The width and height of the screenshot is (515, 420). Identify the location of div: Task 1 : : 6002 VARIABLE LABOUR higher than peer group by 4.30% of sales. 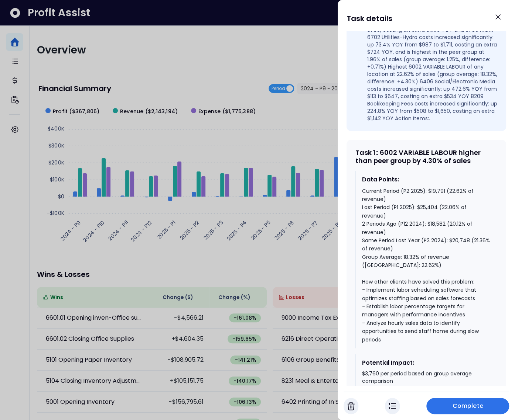
(427, 156).